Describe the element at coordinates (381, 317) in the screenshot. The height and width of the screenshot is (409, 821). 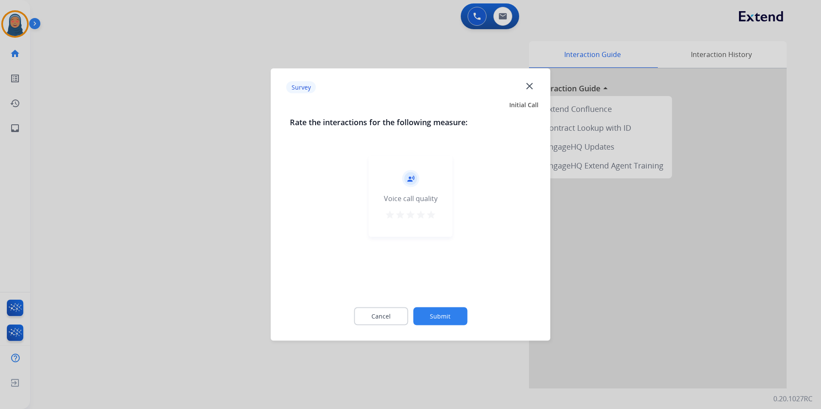
I see `button: Cancel` at that location.